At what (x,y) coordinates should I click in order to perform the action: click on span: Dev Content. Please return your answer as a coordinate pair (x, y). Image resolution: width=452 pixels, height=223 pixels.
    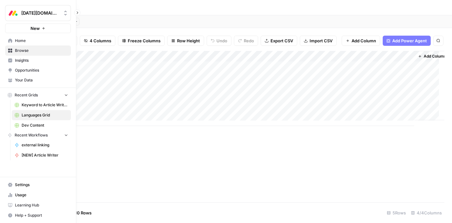
    Looking at the image, I should click on (45, 125).